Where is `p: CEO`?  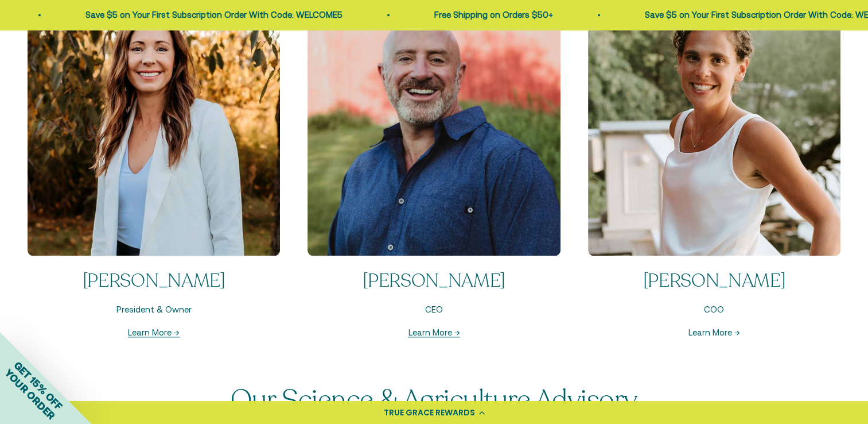
p: CEO is located at coordinates (434, 310).